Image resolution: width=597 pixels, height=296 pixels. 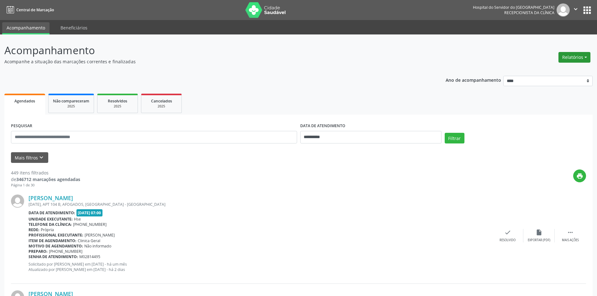 What do you see at coordinates (575, 57) in the screenshot?
I see `button: Relatórios` at bounding box center [575, 57].